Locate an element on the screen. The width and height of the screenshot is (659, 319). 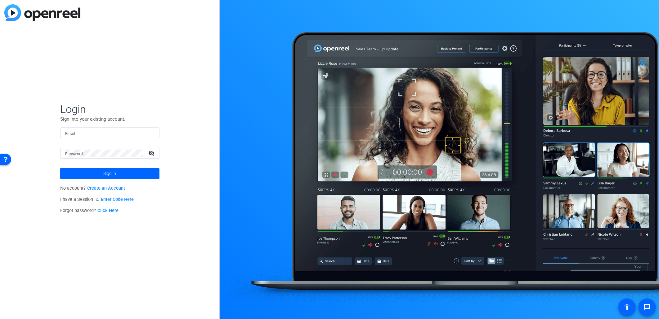
span: Login is located at coordinates (110, 109).